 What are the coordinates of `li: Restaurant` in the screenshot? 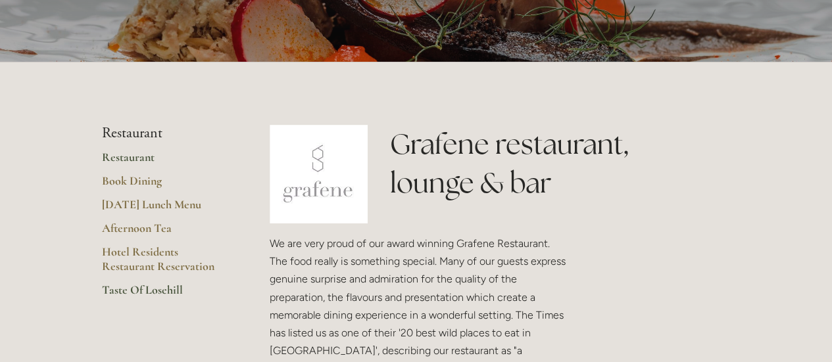 It's located at (164, 134).